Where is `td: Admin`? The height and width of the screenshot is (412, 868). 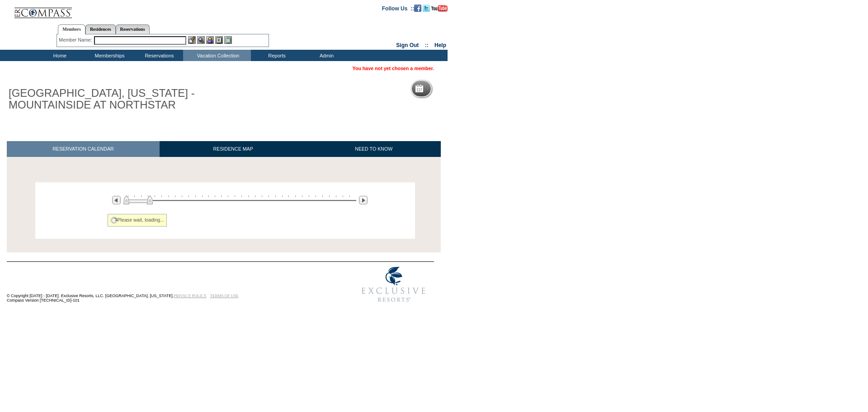 td: Admin is located at coordinates (325, 55).